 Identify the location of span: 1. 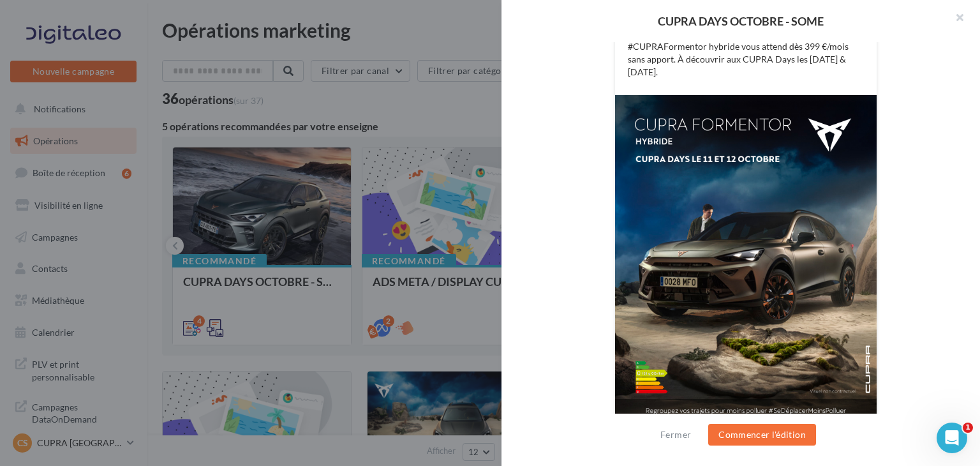
(967, 427).